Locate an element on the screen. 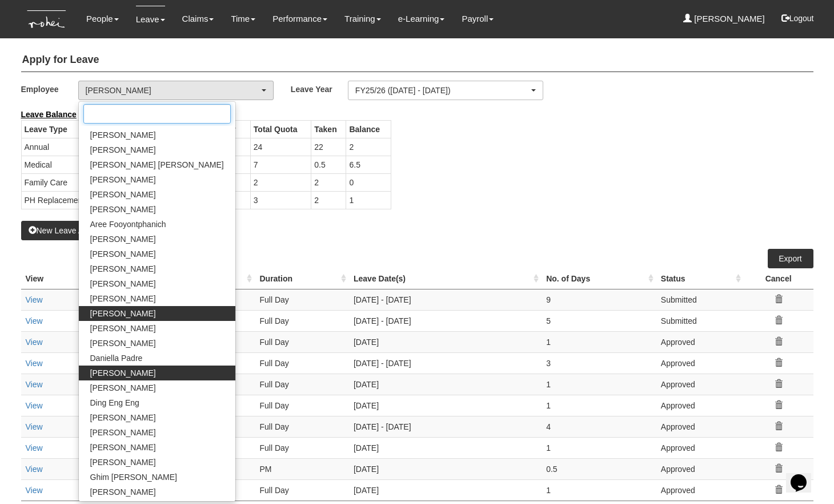 The height and width of the screenshot is (504, 834). a: Training is located at coordinates (363, 19).